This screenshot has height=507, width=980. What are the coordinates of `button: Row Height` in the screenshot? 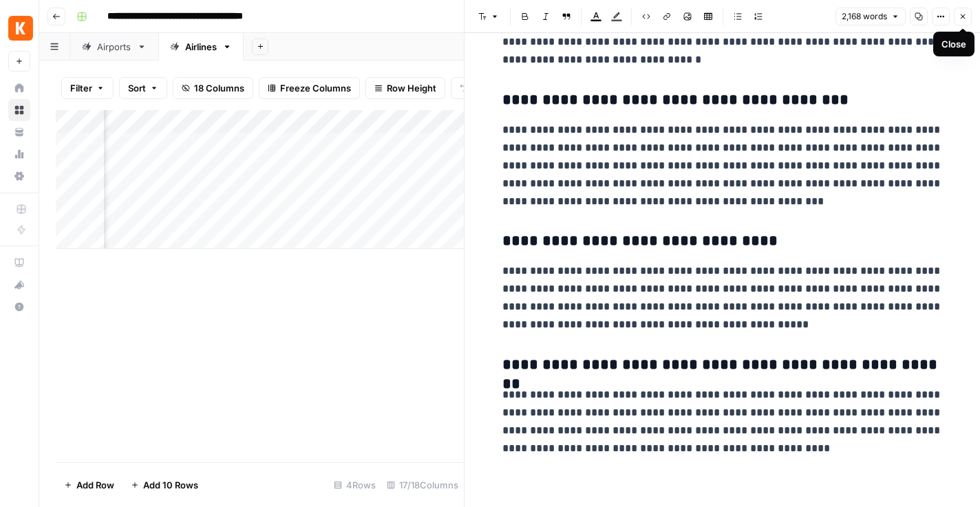 It's located at (405, 88).